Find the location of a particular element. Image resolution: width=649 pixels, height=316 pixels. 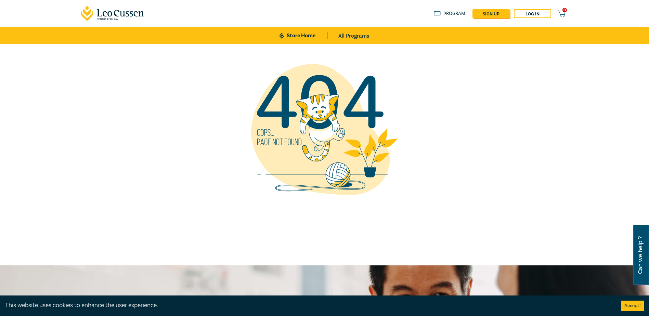

a: Store Home is located at coordinates (303, 36).